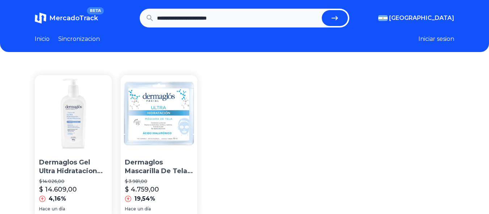 The width and height of the screenshot is (489, 214). Describe the element at coordinates (79, 39) in the screenshot. I see `a: Sincronizacion` at that location.